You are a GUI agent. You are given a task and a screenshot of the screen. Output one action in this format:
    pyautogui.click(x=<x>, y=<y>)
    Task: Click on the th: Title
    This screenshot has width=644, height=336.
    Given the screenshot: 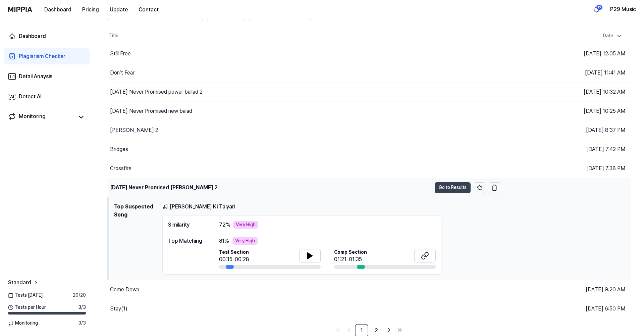 What is the action you would take?
    pyautogui.click(x=304, y=36)
    